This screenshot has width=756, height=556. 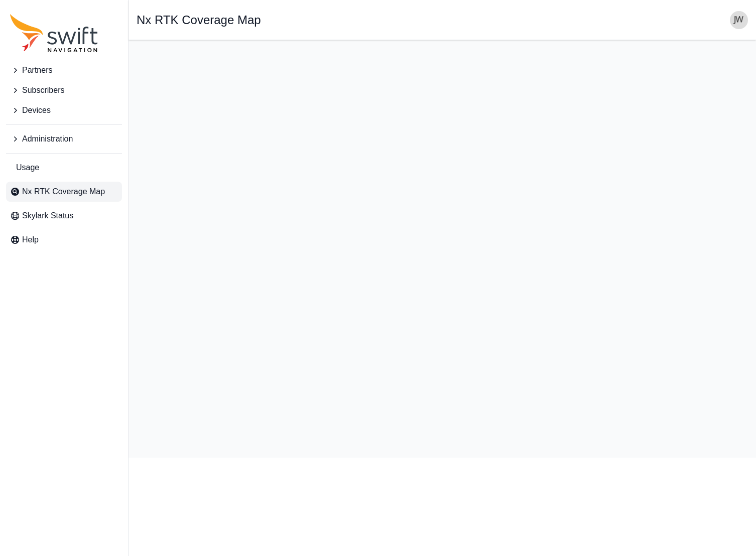 What do you see at coordinates (36, 110) in the screenshot?
I see `span: Devices` at bounding box center [36, 110].